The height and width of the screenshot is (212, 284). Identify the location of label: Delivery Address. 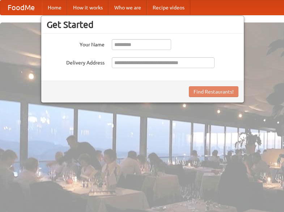
(76, 62).